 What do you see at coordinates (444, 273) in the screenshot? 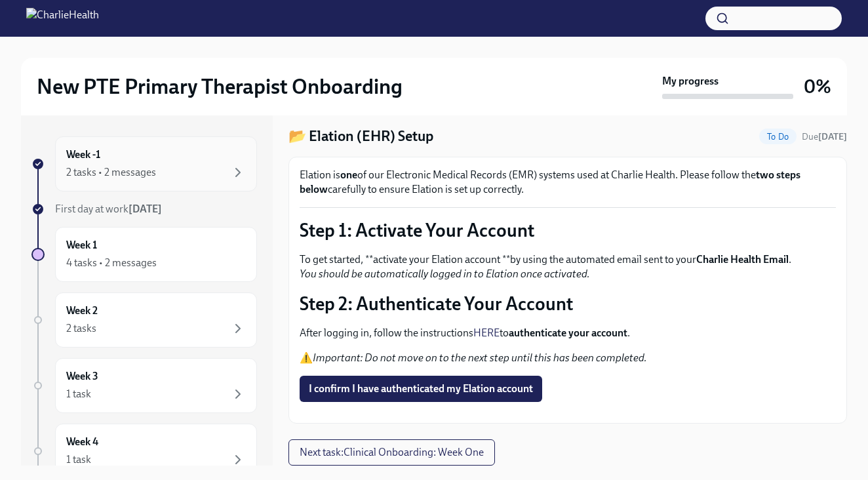
I see `em: You should be automatically logged in to Elation once activated.` at bounding box center [444, 273].